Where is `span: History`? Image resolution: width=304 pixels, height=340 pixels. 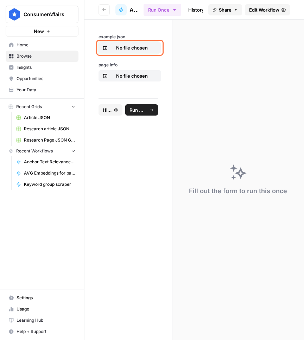 span: History is located at coordinates (107, 110).